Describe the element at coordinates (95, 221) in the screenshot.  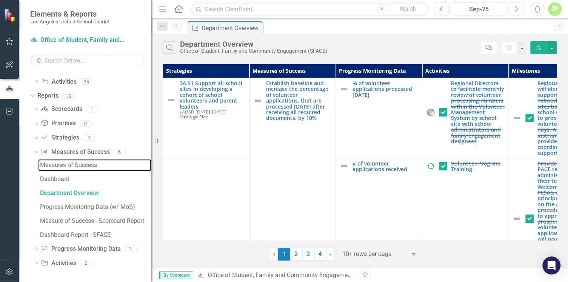
I see `div: Measure of Success - Scorecard Report` at that location.